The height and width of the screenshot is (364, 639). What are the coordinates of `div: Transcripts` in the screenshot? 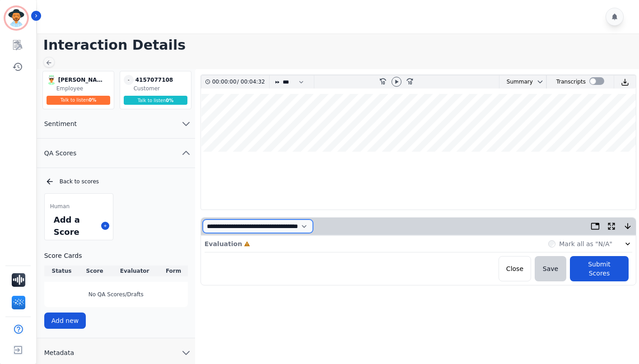 It's located at (571, 82).